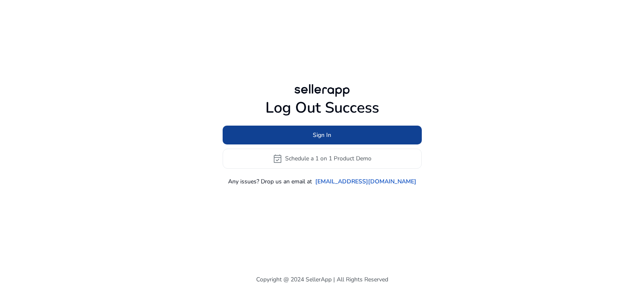 This screenshot has width=644, height=291. Describe the element at coordinates (270, 181) in the screenshot. I see `p: Any issues? Drop us an email at` at that location.